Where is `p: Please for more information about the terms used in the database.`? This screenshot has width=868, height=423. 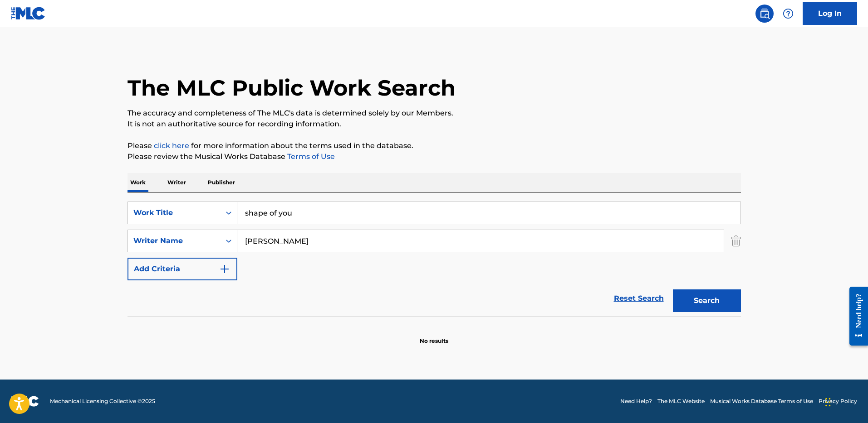
p: Please for more information about the terms used in the database. is located at coordinates (434, 146).